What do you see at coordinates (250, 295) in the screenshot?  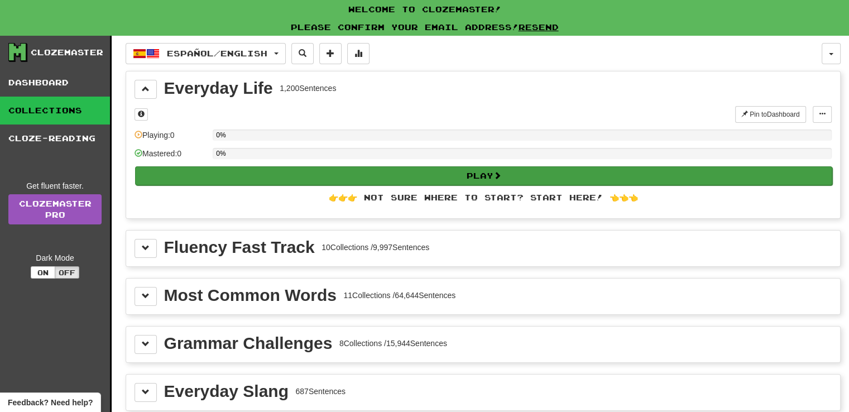 I see `div: Most Common Words` at bounding box center [250, 295].